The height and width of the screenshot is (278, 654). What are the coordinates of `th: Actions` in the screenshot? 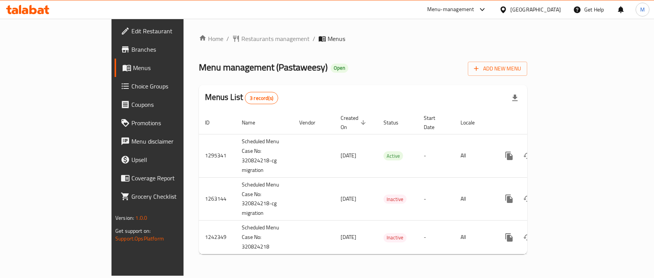 It's located at (537, 123).